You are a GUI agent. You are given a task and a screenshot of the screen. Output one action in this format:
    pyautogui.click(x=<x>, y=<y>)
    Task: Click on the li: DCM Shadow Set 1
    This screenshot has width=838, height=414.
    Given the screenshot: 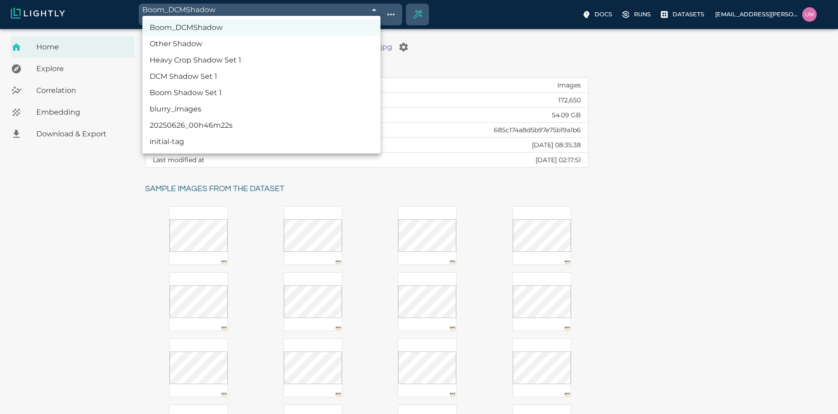 What is the action you would take?
    pyautogui.click(x=261, y=77)
    